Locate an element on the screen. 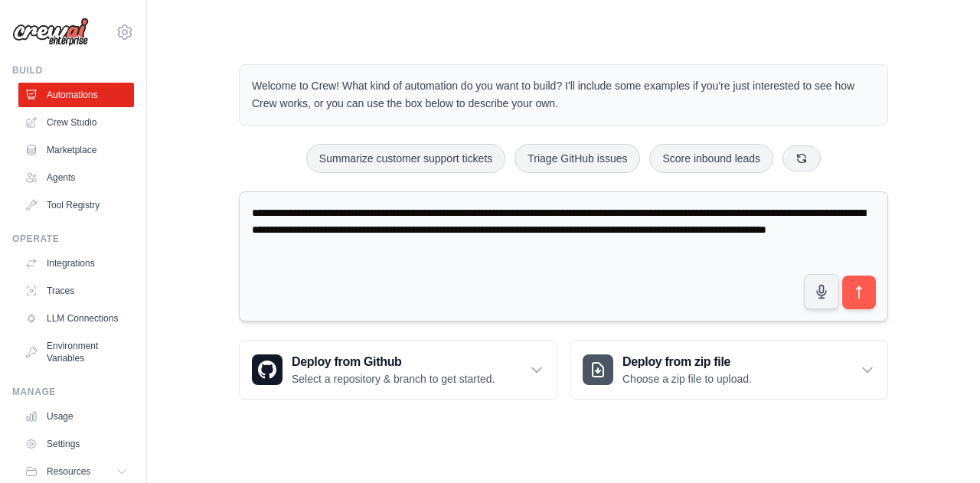 The image size is (980, 483). img: Logo is located at coordinates (51, 32).